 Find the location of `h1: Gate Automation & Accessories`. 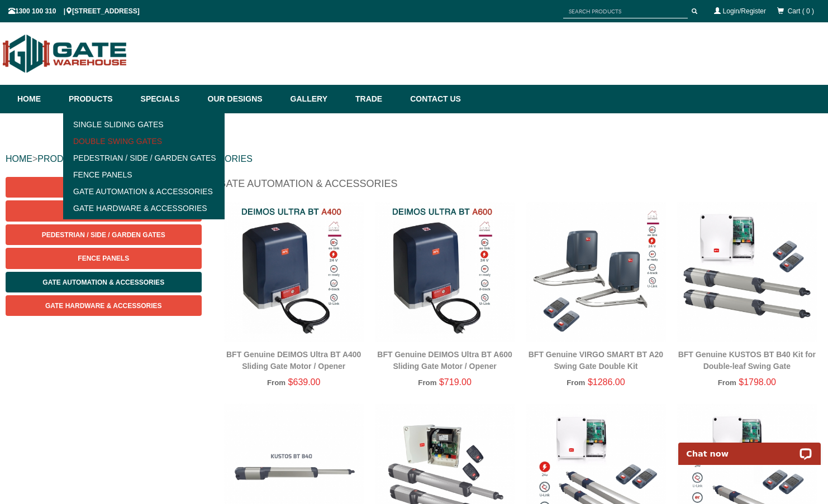

h1: Gate Automation & Accessories is located at coordinates (521, 186).